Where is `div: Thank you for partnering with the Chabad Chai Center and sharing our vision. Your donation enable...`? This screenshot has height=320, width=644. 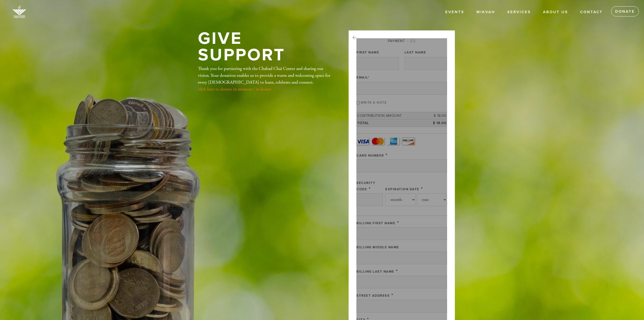
div: Thank you for partnering with the Chabad Chai Center and sharing our vision. Your donation enable... is located at coordinates (265, 79).